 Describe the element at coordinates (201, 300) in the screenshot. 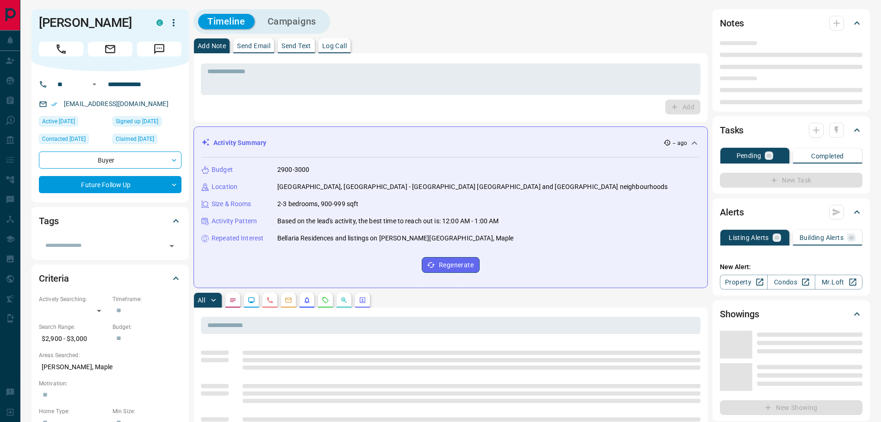

I see `p: All` at that location.